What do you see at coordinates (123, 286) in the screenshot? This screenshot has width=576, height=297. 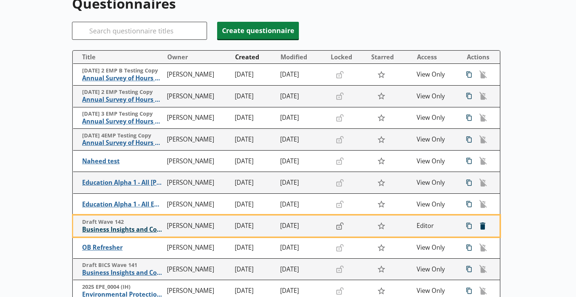 I see `span: 2025 EPE_0004 (IH)` at bounding box center [123, 286].